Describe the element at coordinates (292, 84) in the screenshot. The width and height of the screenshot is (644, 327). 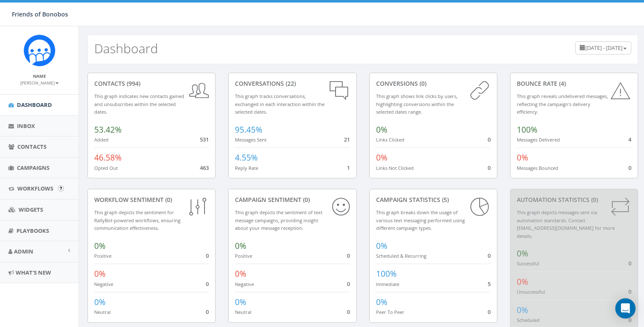
I see `div: conversations` at that location.